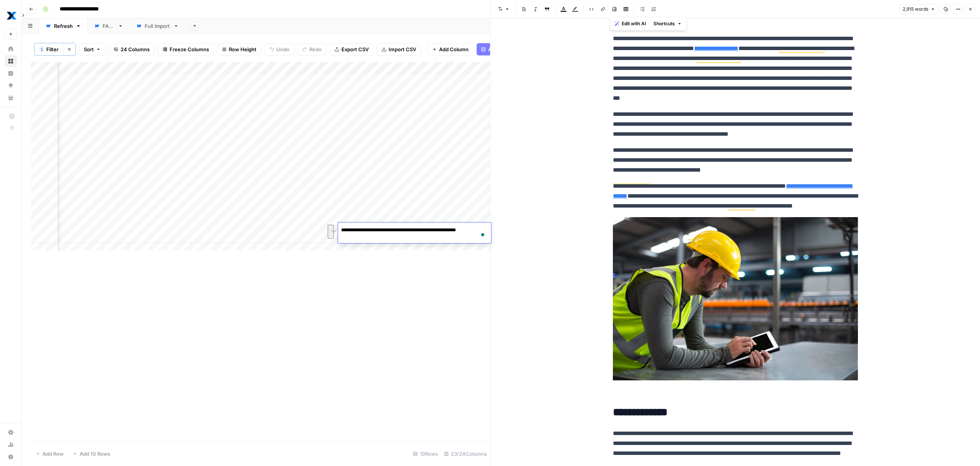  What do you see at coordinates (63, 26) in the screenshot?
I see `a: Refresh` at bounding box center [63, 26].